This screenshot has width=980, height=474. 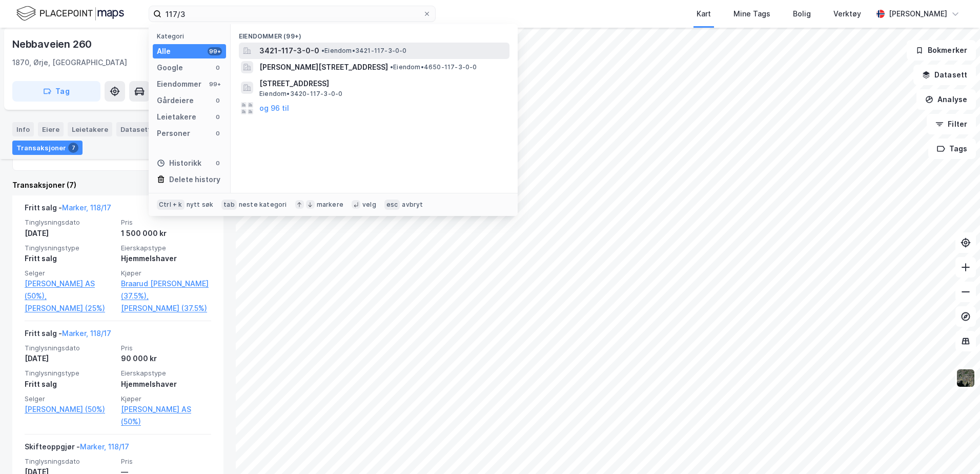 I want to click on div: Transaksjoner (7), so click(x=118, y=185).